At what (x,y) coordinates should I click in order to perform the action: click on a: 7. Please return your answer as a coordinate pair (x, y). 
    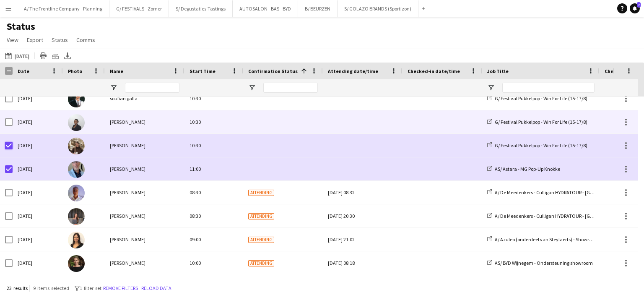
    Looking at the image, I should click on (635, 8).